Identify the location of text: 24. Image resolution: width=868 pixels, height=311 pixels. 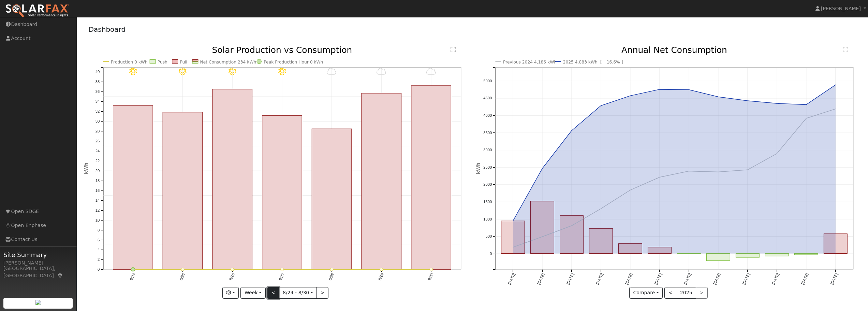
(97, 151).